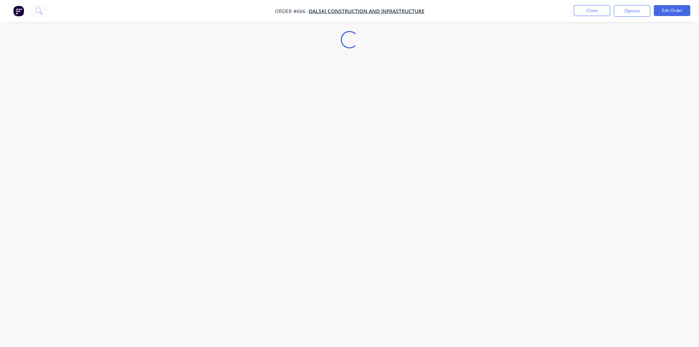 This screenshot has height=347, width=699. I want to click on button: Options, so click(632, 11).